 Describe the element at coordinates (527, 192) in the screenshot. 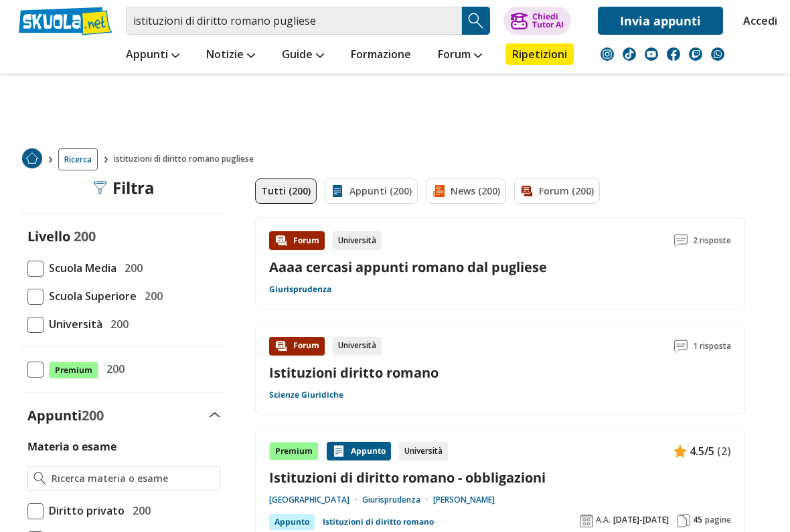

I see `img: Forum filtro contenuto` at that location.